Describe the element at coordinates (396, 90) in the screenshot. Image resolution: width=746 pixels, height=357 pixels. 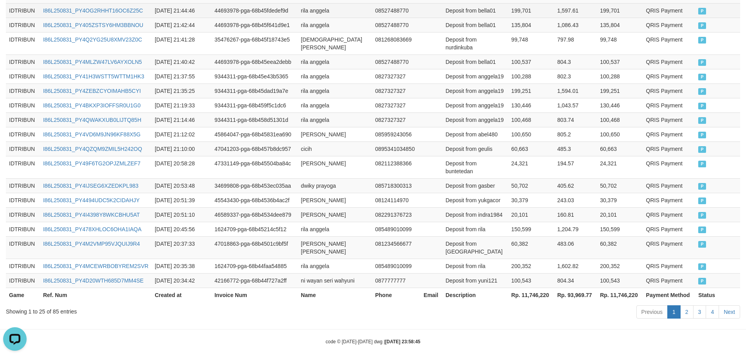
I see `td: 0827327327` at that location.